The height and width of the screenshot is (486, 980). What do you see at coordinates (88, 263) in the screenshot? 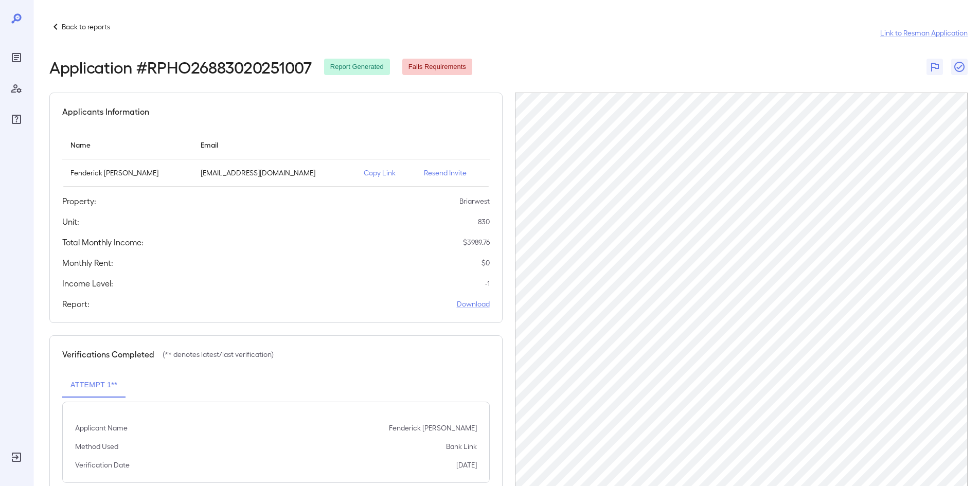
I see `h5: Monthly Rent:` at bounding box center [88, 263].